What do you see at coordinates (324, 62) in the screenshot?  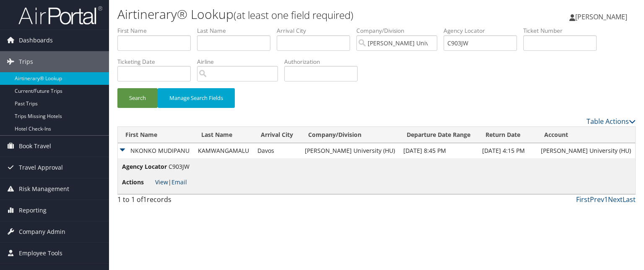 I see `label: Authorization` at bounding box center [324, 62].